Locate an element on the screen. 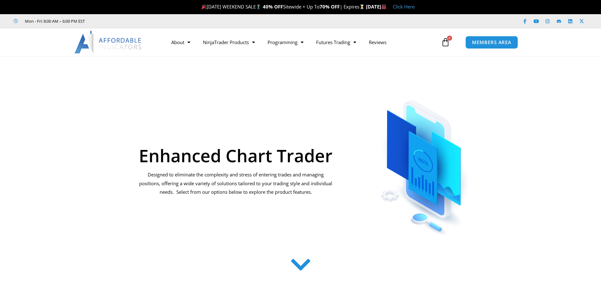  span: MEMBERS AREA is located at coordinates (491, 42).